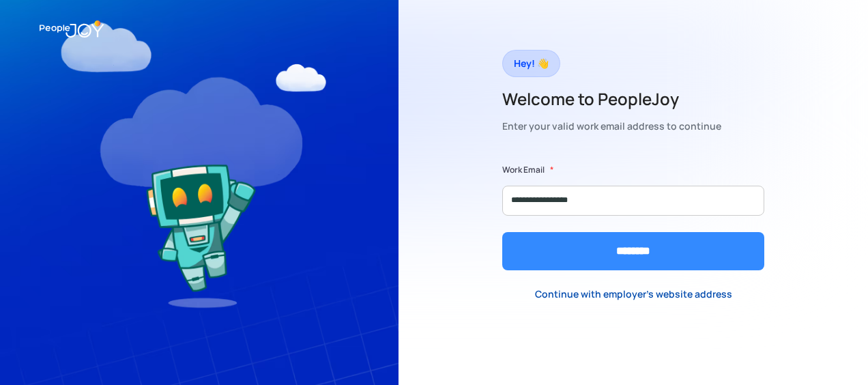  What do you see at coordinates (633, 294) in the screenshot?
I see `a: Continue with employer's website address` at bounding box center [633, 294].